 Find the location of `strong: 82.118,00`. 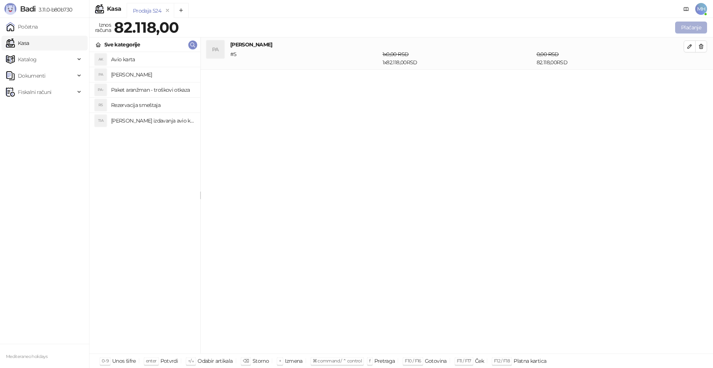

strong: 82.118,00 is located at coordinates (146, 27).